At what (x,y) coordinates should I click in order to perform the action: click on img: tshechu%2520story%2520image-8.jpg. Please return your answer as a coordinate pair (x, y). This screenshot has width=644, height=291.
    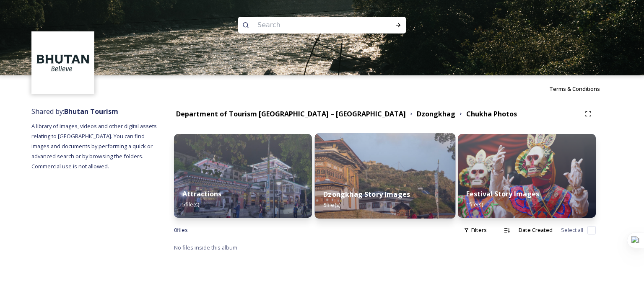
    Looking at the image, I should click on (527, 176).